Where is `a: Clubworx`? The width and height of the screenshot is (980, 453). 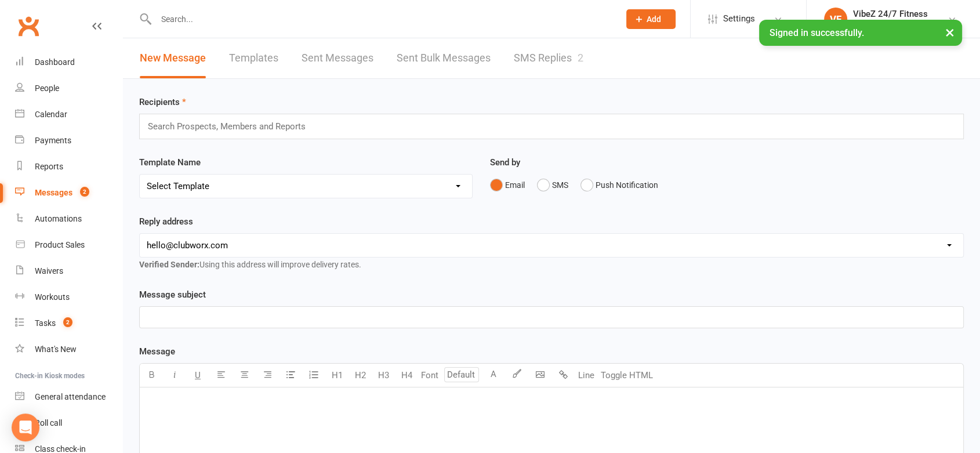 a: Clubworx is located at coordinates (28, 26).